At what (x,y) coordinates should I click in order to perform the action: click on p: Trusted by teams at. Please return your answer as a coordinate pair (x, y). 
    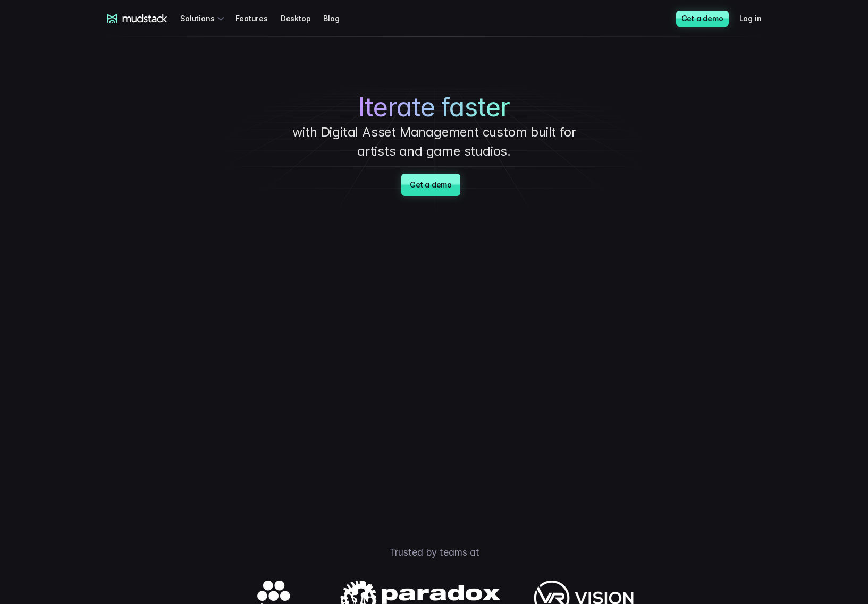
    Looking at the image, I should click on (435, 552).